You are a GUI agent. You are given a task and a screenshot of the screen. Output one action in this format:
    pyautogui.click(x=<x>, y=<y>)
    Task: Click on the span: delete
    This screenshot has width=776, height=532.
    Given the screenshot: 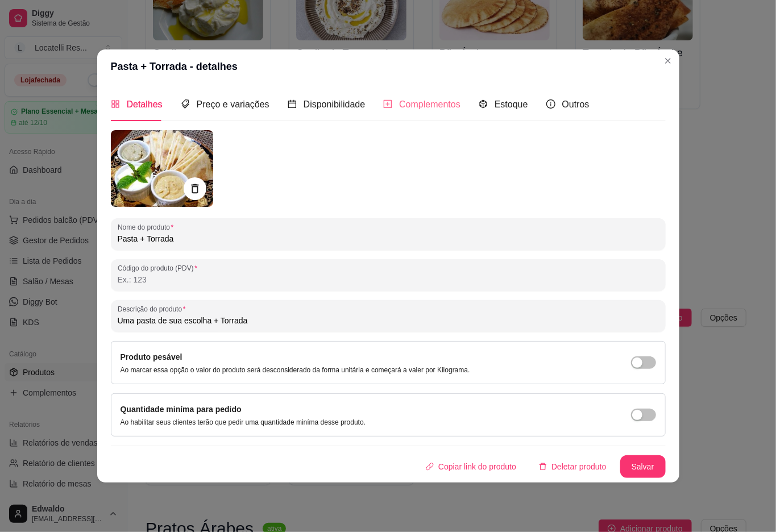 What is the action you would take?
    pyautogui.click(x=543, y=467)
    